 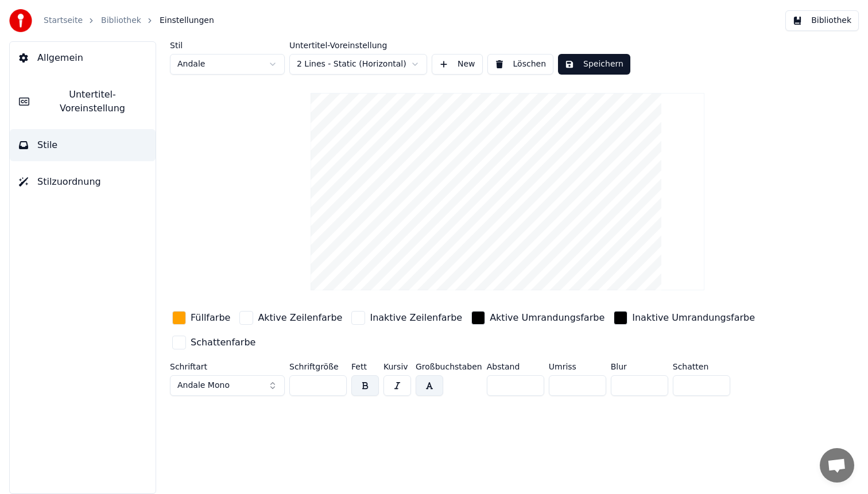 I want to click on label: Umriss, so click(x=577, y=367).